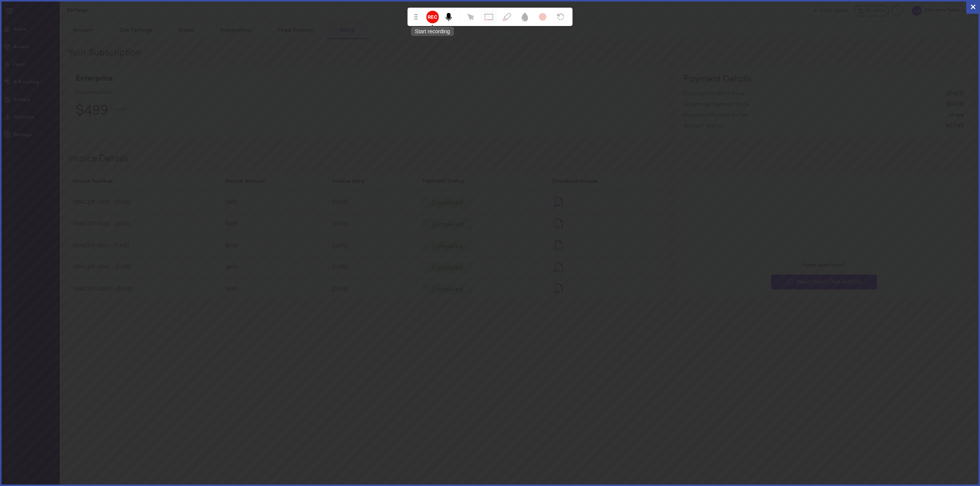  Describe the element at coordinates (20, 29) in the screenshot. I see `span: Home` at that location.